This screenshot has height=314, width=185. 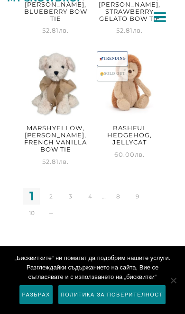 I want to click on a: 10, so click(x=31, y=213).